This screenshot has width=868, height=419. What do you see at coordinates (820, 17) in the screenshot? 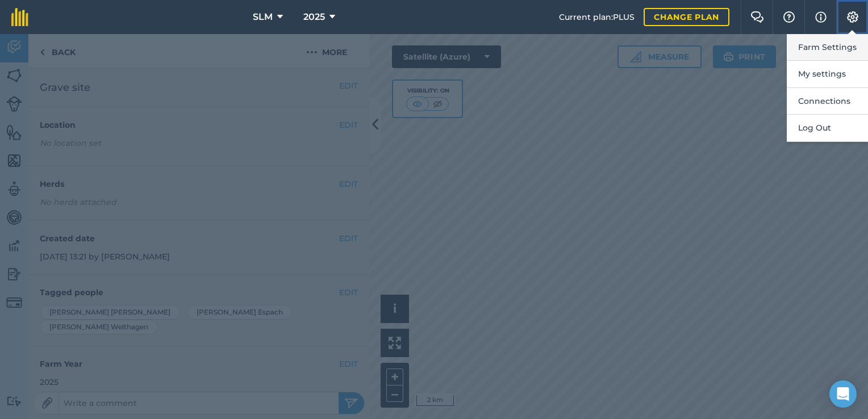
I see `img: svg+xml;base64,PHN2ZyB4bWxucz0iaHR0cDovL3d3dy53My5vcmcvMjAwMC9zdmciIHdpZHRoPSIxNyIgaGVpZ2h0PSIxNy...` at bounding box center [820, 17].